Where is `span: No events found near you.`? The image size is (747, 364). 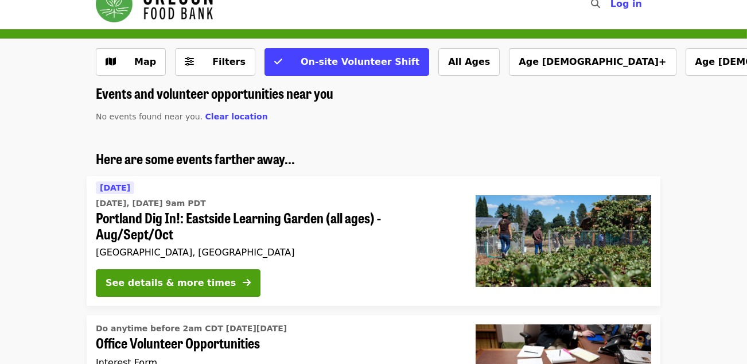 span: No events found near you. is located at coordinates (149, 116).